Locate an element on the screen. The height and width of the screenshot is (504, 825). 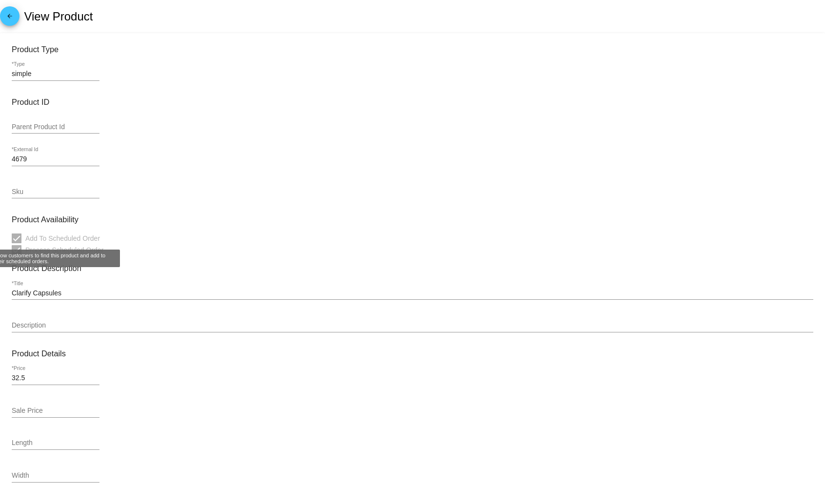
h3: Product Availability is located at coordinates (412, 219).